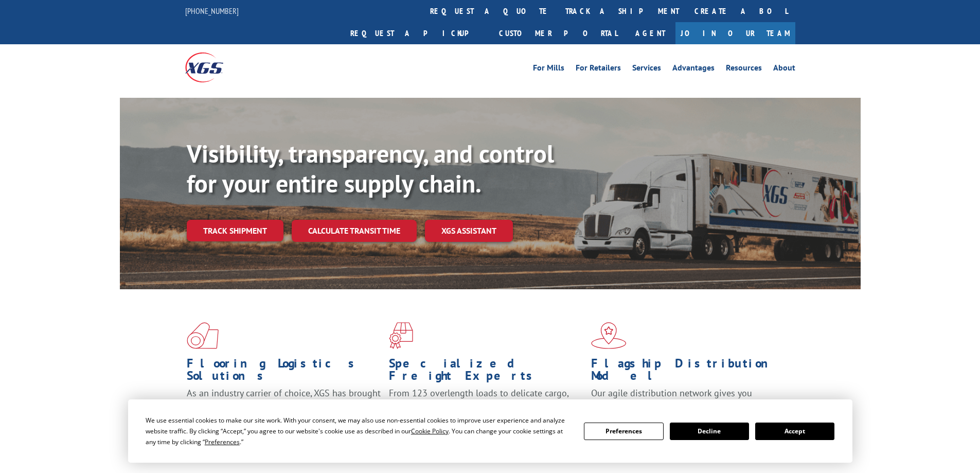  I want to click on img: xgs-icon-total-supply-chain-intelligence-red, so click(202, 336).